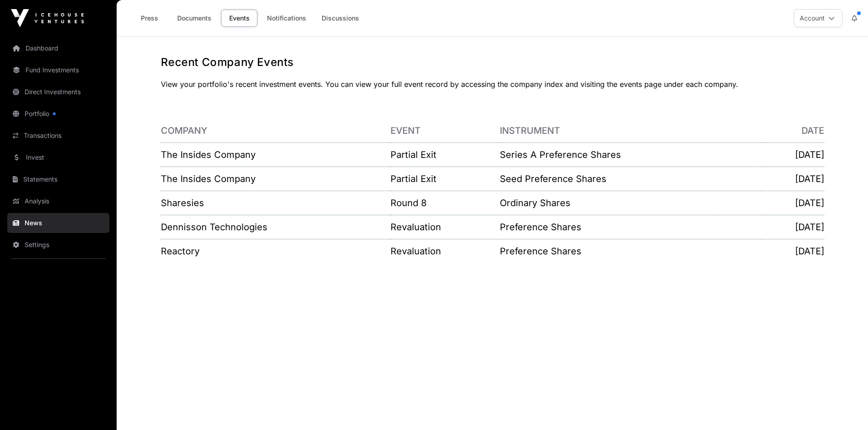 This screenshot has width=868, height=430. Describe the element at coordinates (276, 130) in the screenshot. I see `th: Company` at that location.